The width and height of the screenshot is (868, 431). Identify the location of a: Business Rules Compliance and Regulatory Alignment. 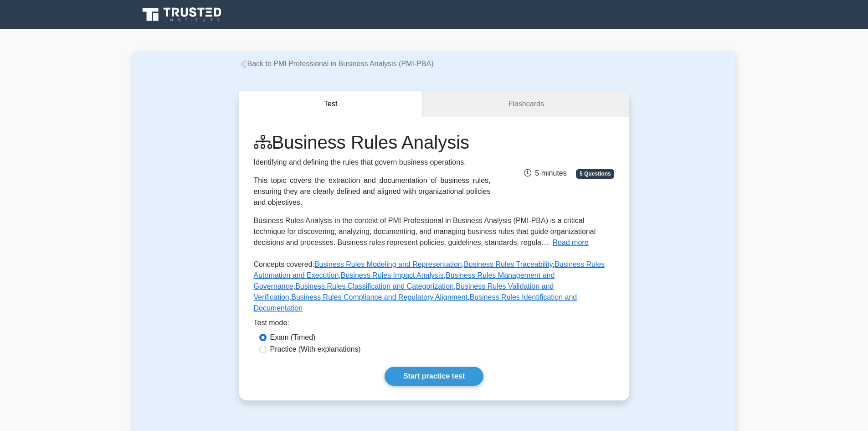
(379, 297).